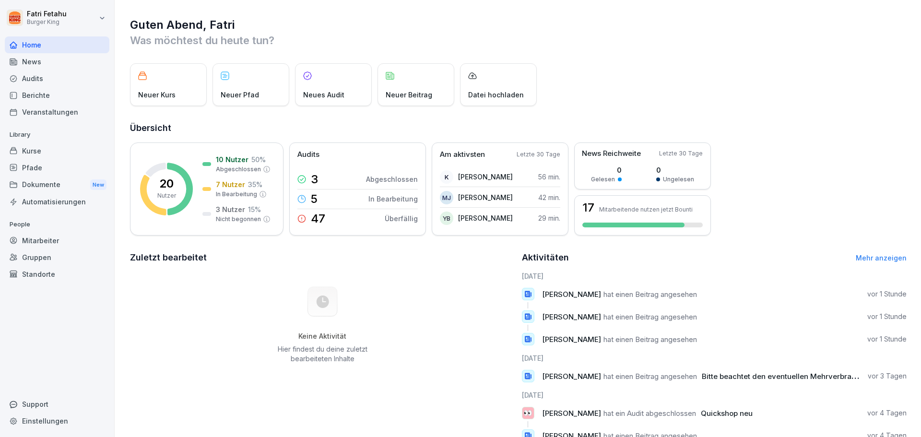 The height and width of the screenshot is (437, 921). What do you see at coordinates (57, 201) in the screenshot?
I see `a: Automatisierungen` at bounding box center [57, 201].